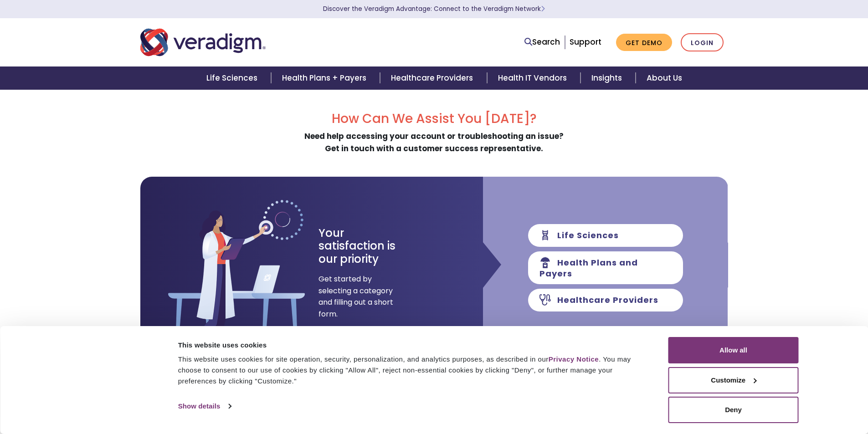  Describe the element at coordinates (412, 345) in the screenshot. I see `div: This website uses cookies` at that location.